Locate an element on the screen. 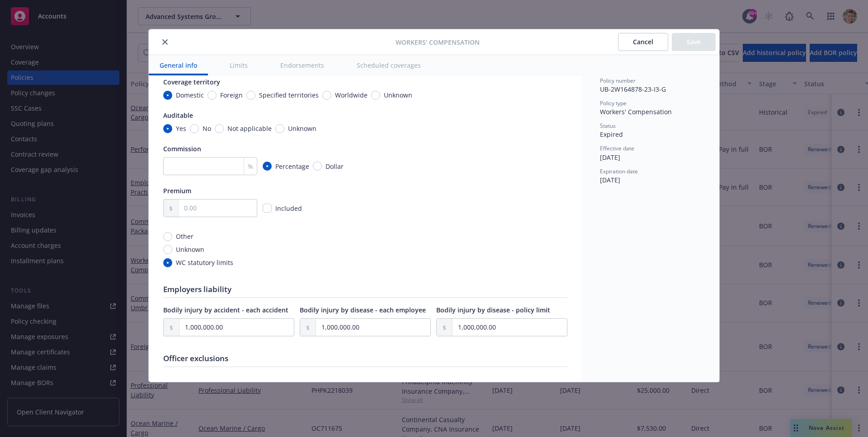 The width and height of the screenshot is (868, 437). input: Domestic is located at coordinates (168, 95).